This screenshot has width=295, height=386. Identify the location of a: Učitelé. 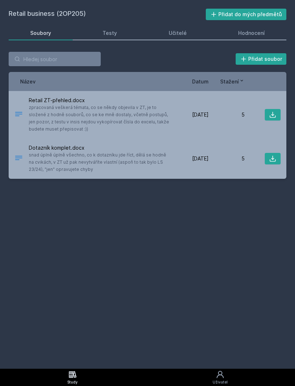
(178, 33).